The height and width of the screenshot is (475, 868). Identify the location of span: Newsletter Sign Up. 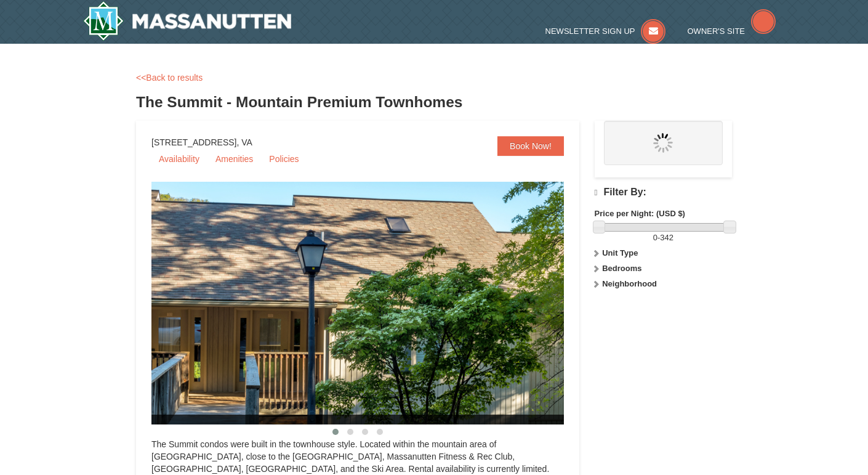
(591, 31).